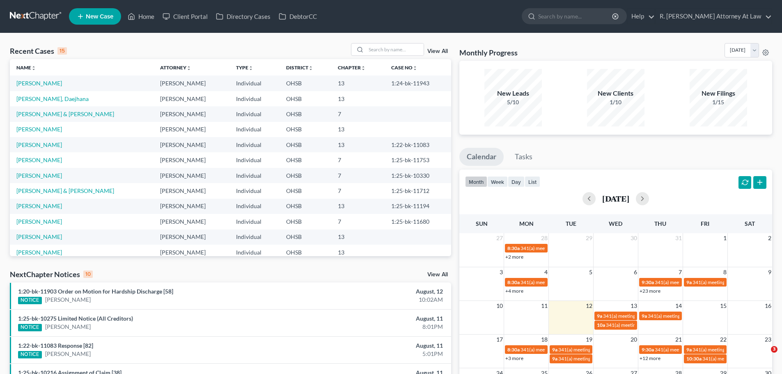 The image size is (782, 374). Describe the element at coordinates (516, 181) in the screenshot. I see `button: day` at that location.